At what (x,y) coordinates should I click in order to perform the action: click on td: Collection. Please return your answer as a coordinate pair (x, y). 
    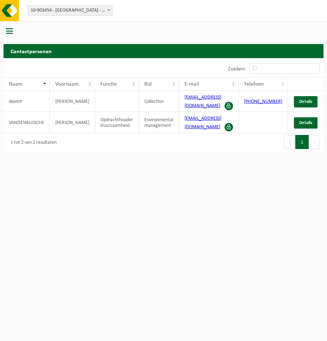
    Looking at the image, I should click on (159, 101).